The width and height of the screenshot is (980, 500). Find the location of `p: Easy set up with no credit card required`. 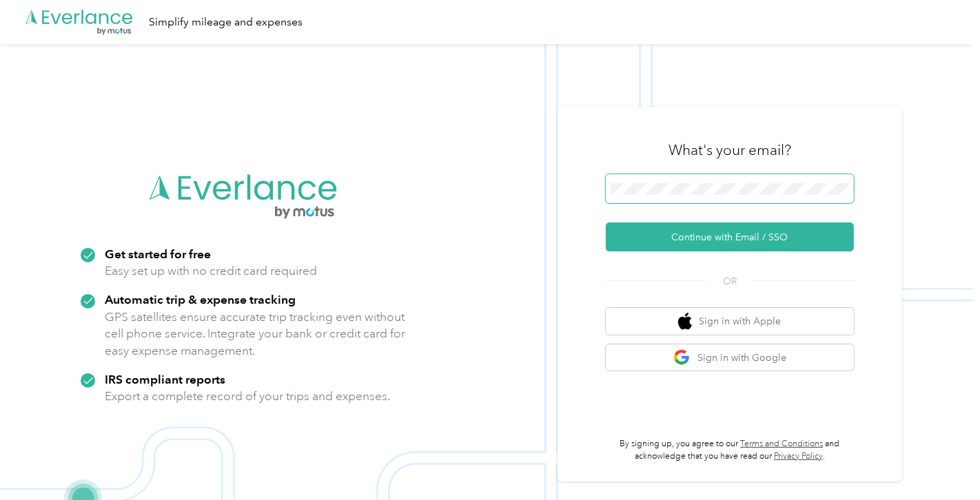

p: Easy set up with no credit card required is located at coordinates (211, 271).